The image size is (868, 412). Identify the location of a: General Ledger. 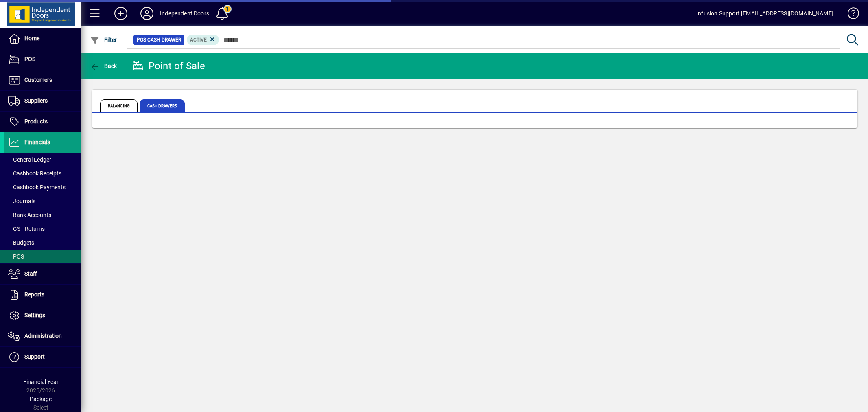
(43, 160).